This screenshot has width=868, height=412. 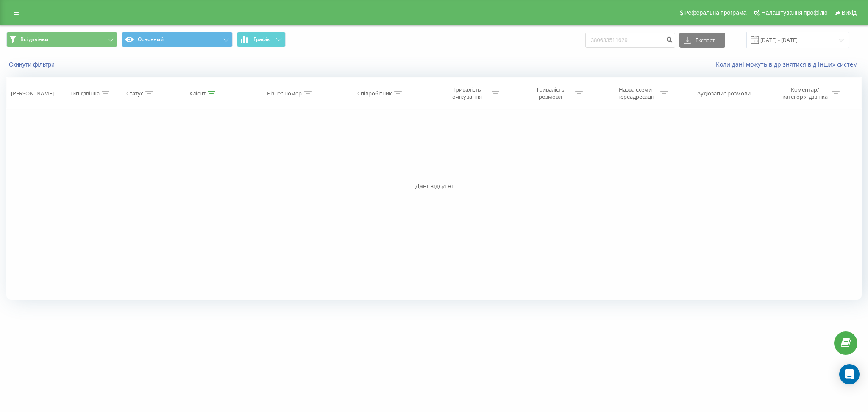 I want to click on button: Графік, so click(x=261, y=39).